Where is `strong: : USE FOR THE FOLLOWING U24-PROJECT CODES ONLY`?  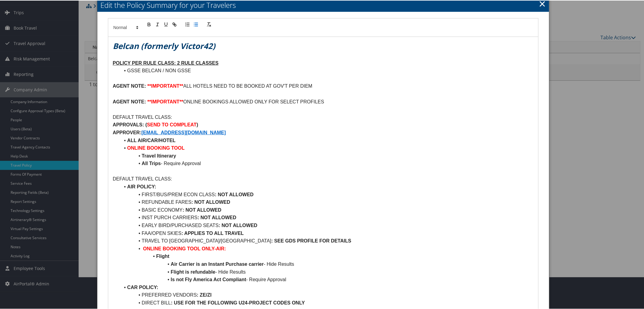
strong: : USE FOR THE FOLLOWING U24-PROJECT CODES ONLY is located at coordinates (238, 302).